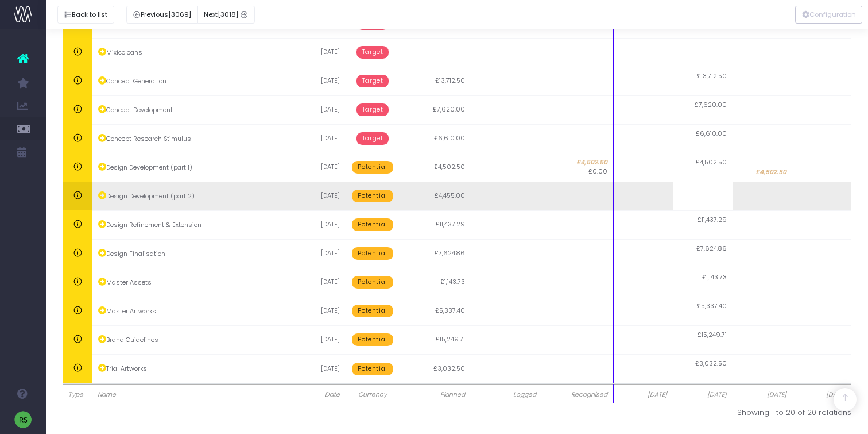  I want to click on td: £5,337.40, so click(435, 311).